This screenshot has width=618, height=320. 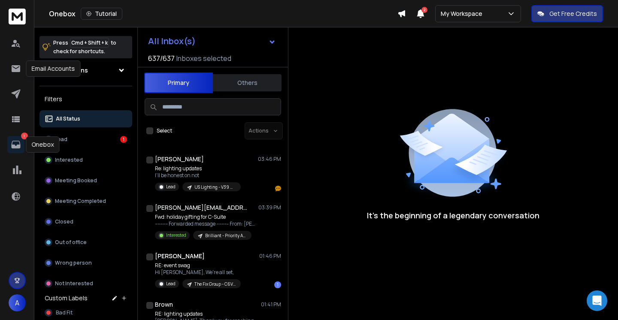 I want to click on p: 1, so click(x=24, y=136).